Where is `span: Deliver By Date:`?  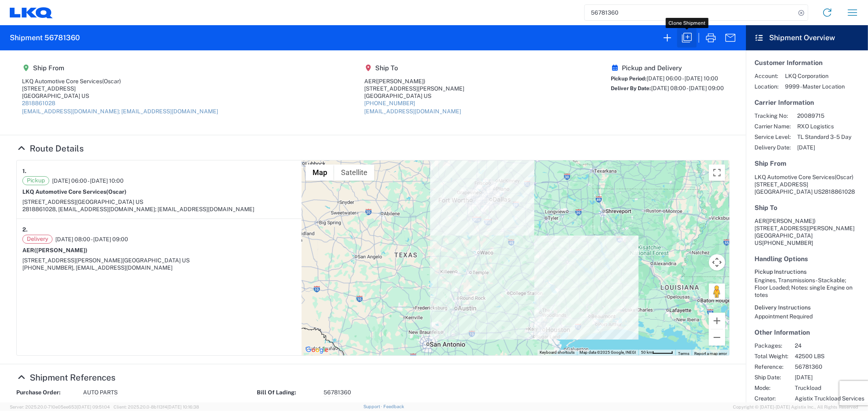 span: Deliver By Date: is located at coordinates (630, 89).